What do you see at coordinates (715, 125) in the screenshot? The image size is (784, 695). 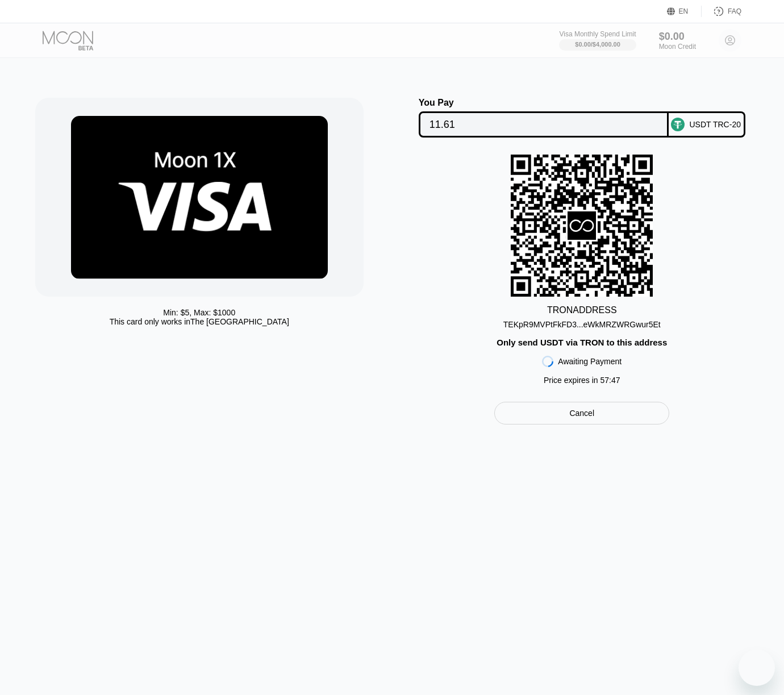 I see `div: USDT TRC-20` at bounding box center [715, 125].